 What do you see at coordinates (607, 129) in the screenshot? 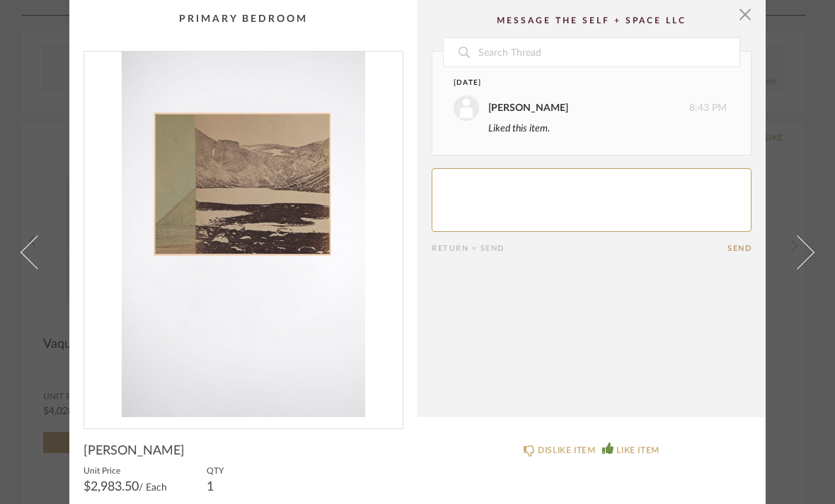
I see `div: Liked this item.` at bounding box center [607, 129].